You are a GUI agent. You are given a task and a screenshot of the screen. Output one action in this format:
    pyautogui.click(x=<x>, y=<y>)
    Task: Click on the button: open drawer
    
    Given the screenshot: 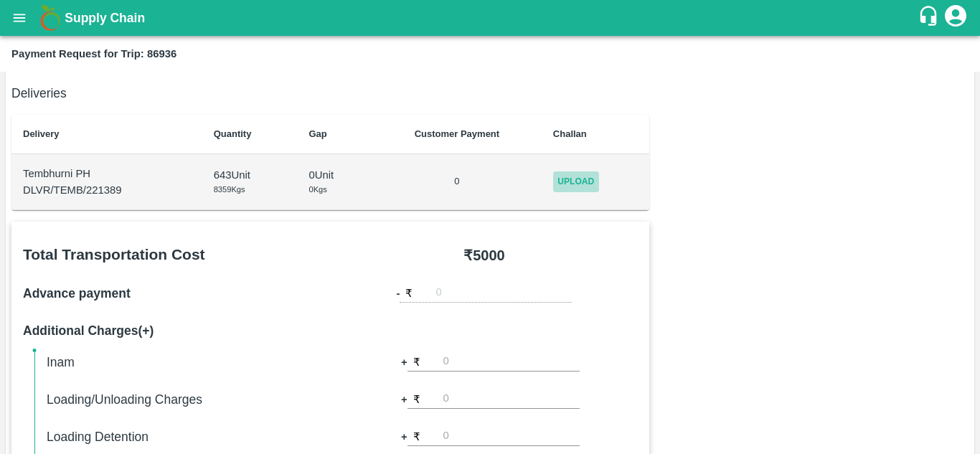 What is the action you would take?
    pyautogui.click(x=20, y=18)
    